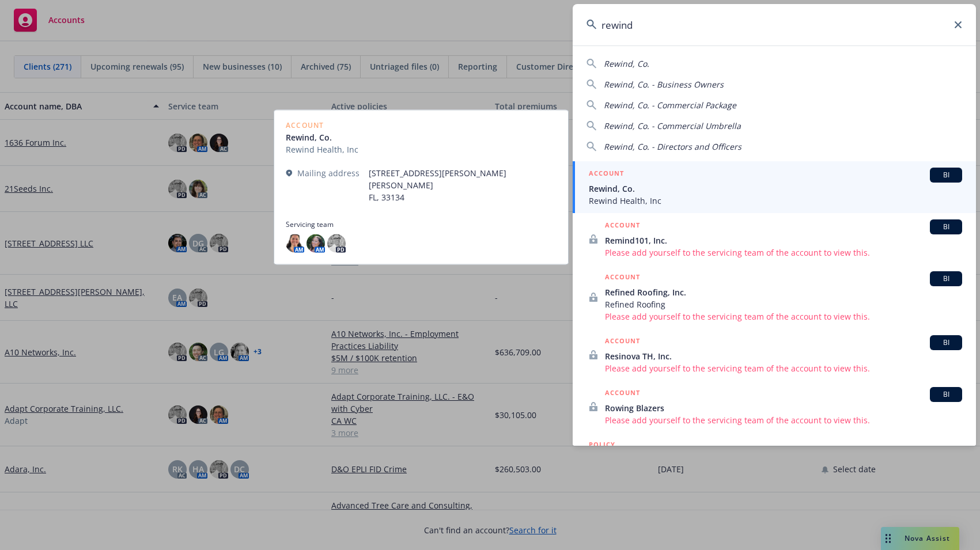 This screenshot has height=550, width=980. I want to click on input: Search..., so click(774, 25).